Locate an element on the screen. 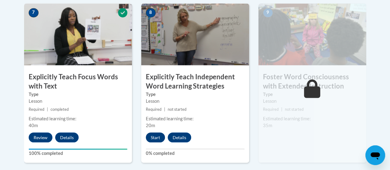 This screenshot has height=170, width=390. h3: Foster Word Consciousness with Extended Instruction is located at coordinates (312, 81).